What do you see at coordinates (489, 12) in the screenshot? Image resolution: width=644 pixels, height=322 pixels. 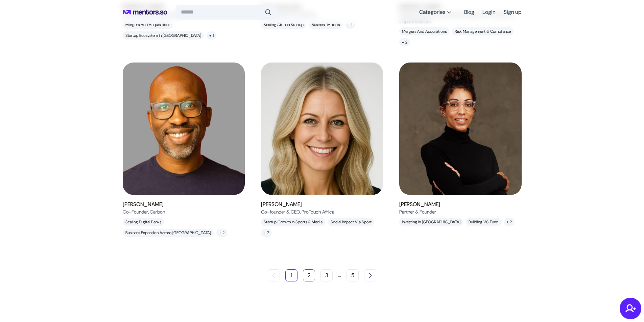 I see `a: Login` at bounding box center [489, 12].